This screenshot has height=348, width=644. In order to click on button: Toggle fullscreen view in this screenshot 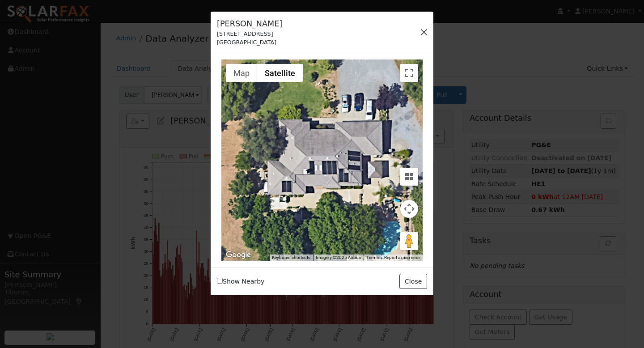, I will do `click(409, 73)`.